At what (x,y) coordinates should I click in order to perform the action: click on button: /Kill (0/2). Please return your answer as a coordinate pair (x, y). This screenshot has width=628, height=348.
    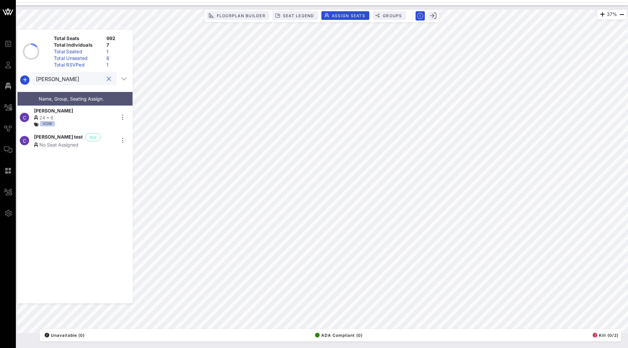
    Looking at the image, I should click on (605, 335).